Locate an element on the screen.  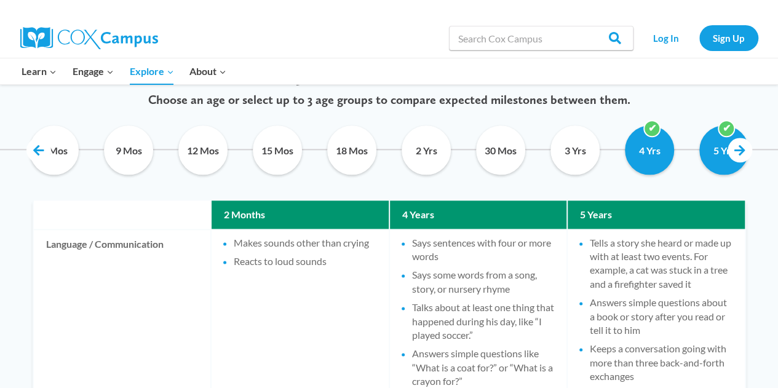
p: Choose an age or select up to 3 age groups to compare expected milestones between them. is located at coordinates (389, 100).